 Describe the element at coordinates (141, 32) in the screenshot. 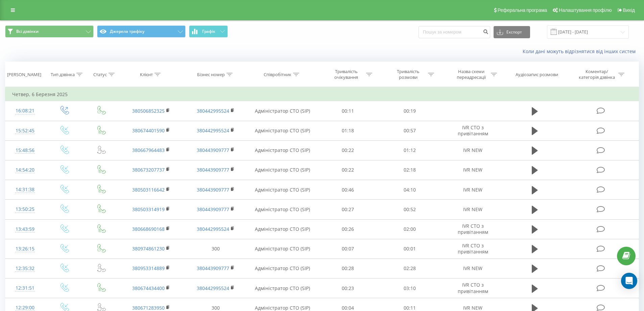

I see `button: Джерела трафіку` at that location.